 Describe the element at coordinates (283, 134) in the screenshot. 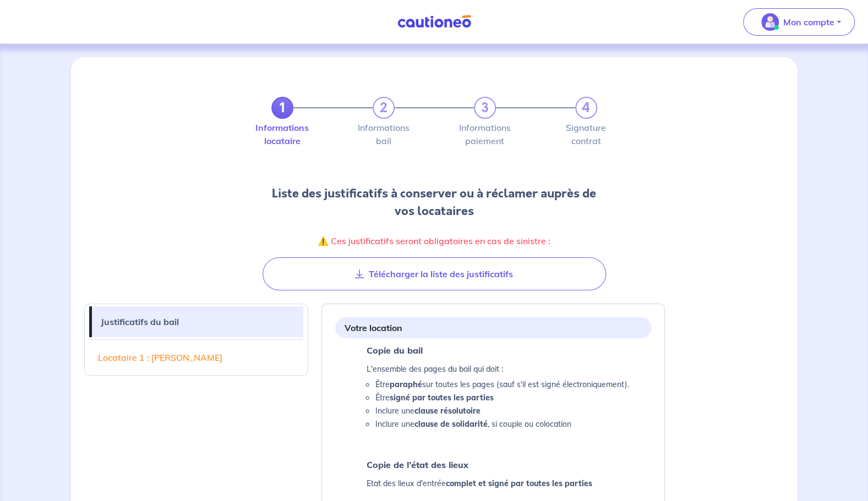

I see `label: Informations locataire` at that location.